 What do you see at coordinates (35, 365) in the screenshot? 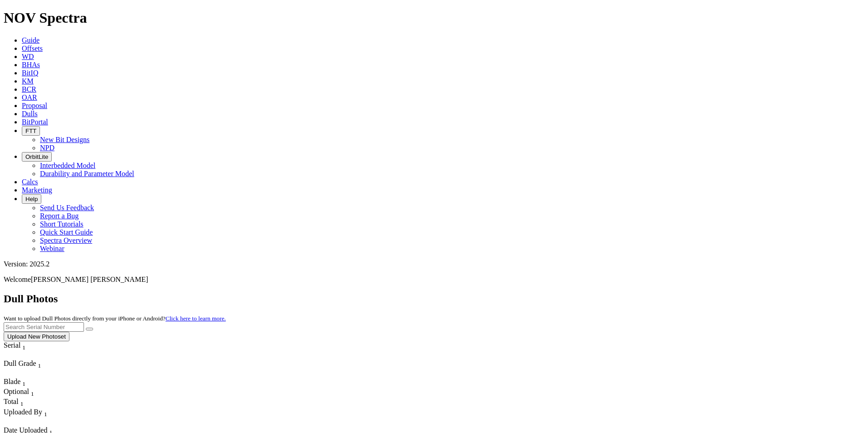
I see `div: Dull Grade Sort None` at bounding box center [35, 365].